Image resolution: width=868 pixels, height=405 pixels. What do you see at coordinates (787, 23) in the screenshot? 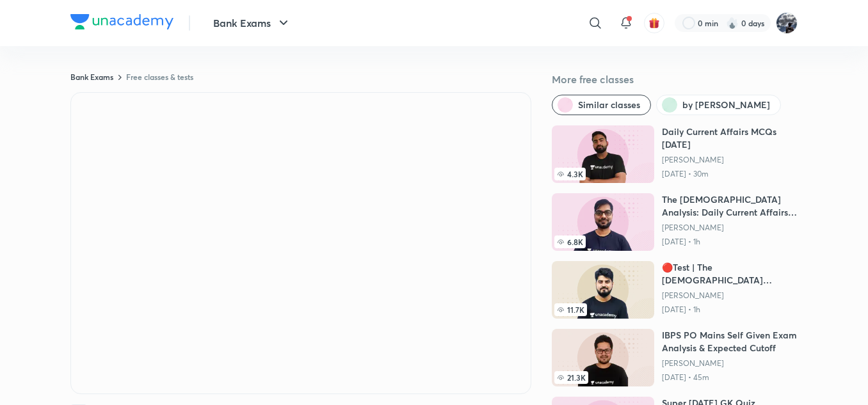
I see `img: Om singh` at bounding box center [787, 23].